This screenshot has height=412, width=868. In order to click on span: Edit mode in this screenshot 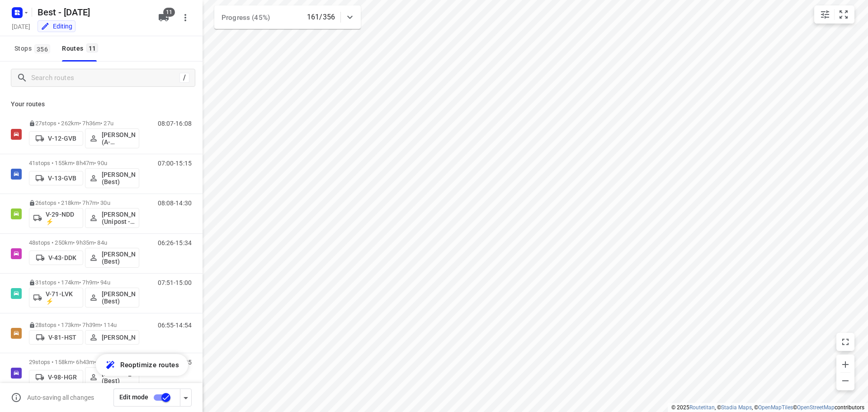, I will do `click(134, 397)`.